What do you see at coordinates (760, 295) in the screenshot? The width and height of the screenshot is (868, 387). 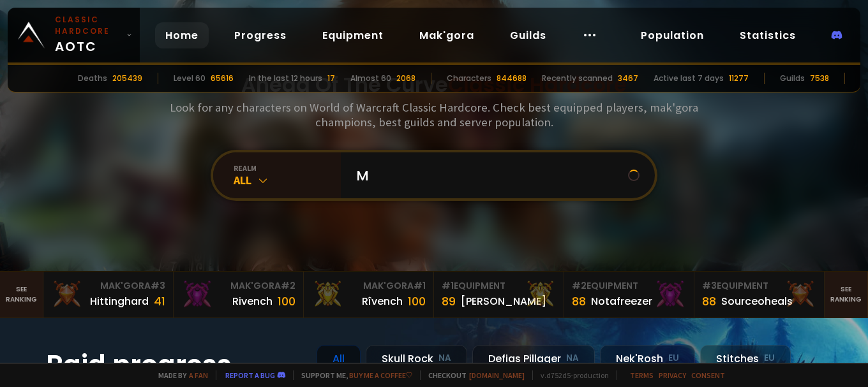 I see `a: #3Equipment88Sourceoheals` at bounding box center [760, 295].